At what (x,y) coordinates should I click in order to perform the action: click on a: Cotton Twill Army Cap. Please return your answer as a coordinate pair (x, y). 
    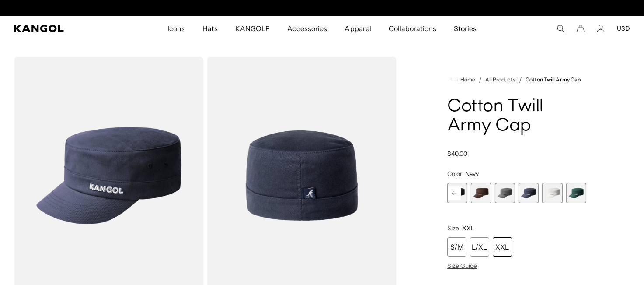
    Looking at the image, I should click on (553, 80).